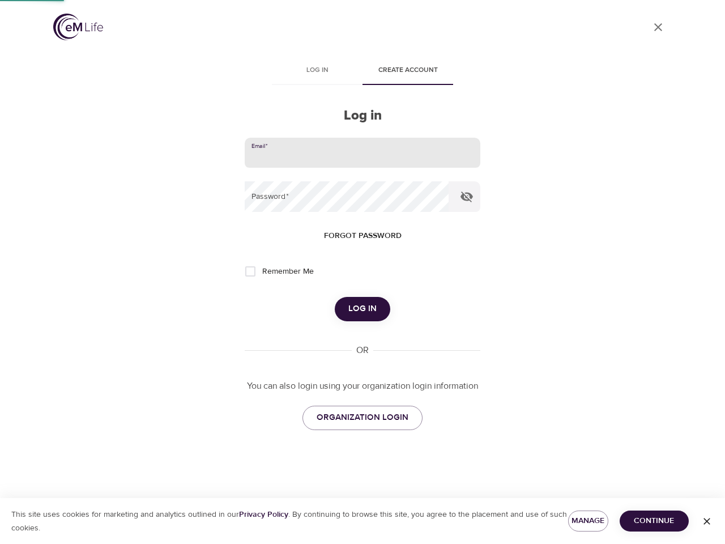 Image resolution: width=725 pixels, height=544 pixels. I want to click on span: Forgot password, so click(363, 236).